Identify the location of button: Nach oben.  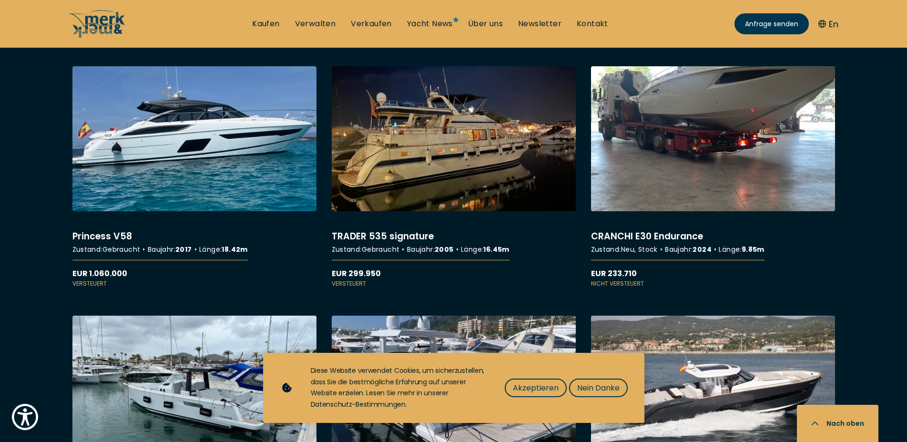
(837, 423).